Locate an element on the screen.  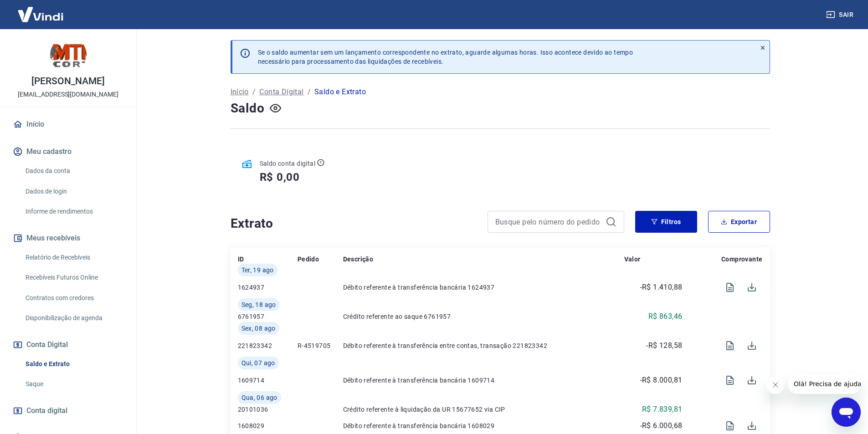
p: Débito referente à transferência bancária 1608029 is located at coordinates (483, 425).